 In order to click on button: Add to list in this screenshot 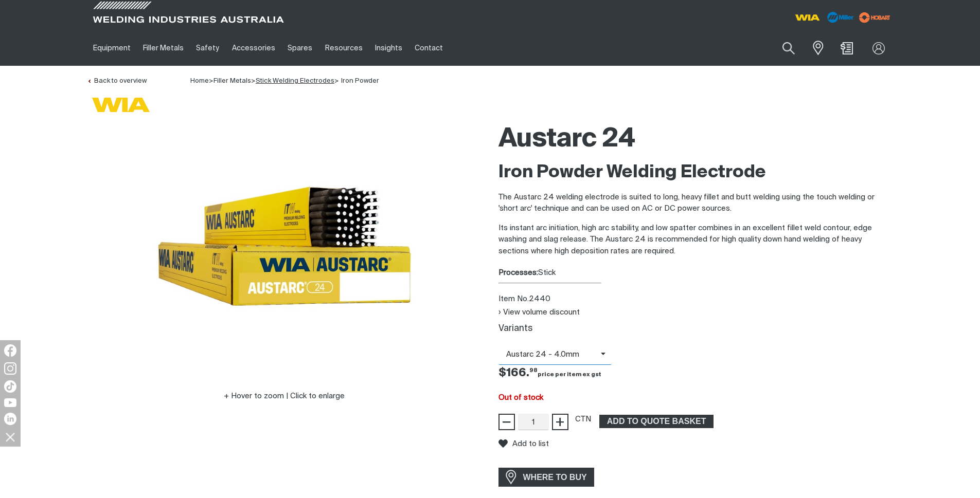, I will do `click(524, 444)`.